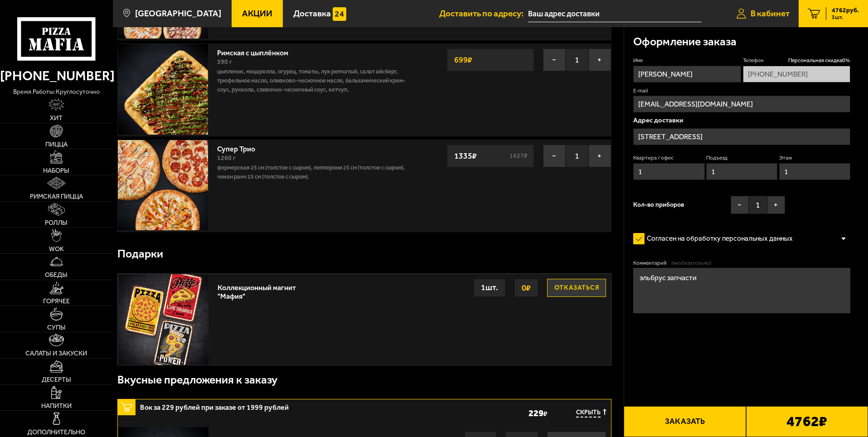 The width and height of the screenshot is (868, 437). What do you see at coordinates (796, 74) in the screenshot?
I see `input: +7 (` at bounding box center [796, 74].